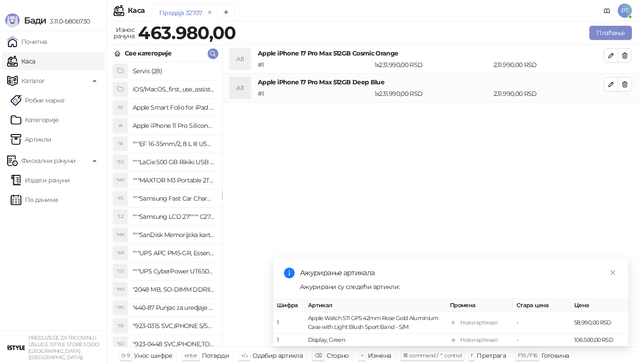  What do you see at coordinates (120, 216) in the screenshot?
I see `div: "L2` at bounding box center [120, 216].